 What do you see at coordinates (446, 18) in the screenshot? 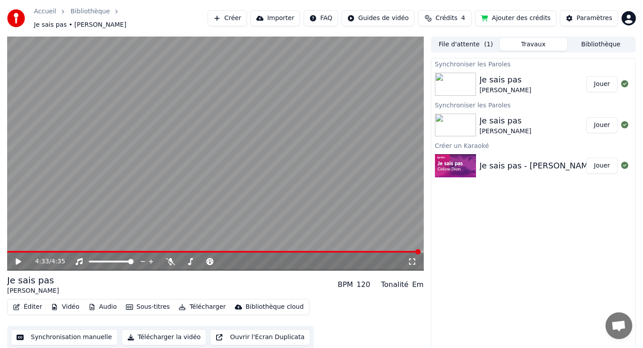
I see `span: Crédits` at bounding box center [446, 18].